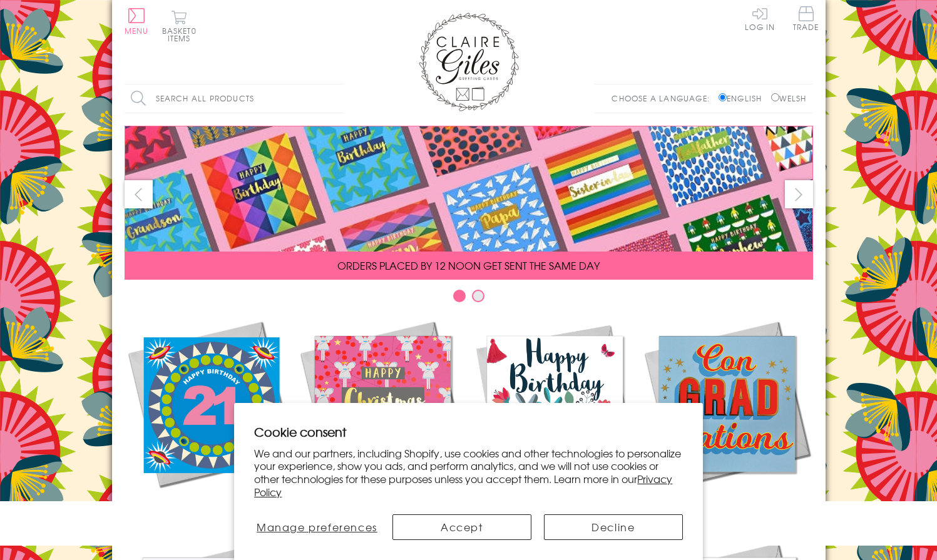 The image size is (937, 560). Describe the element at coordinates (136, 21) in the screenshot. I see `button: Menu` at that location.